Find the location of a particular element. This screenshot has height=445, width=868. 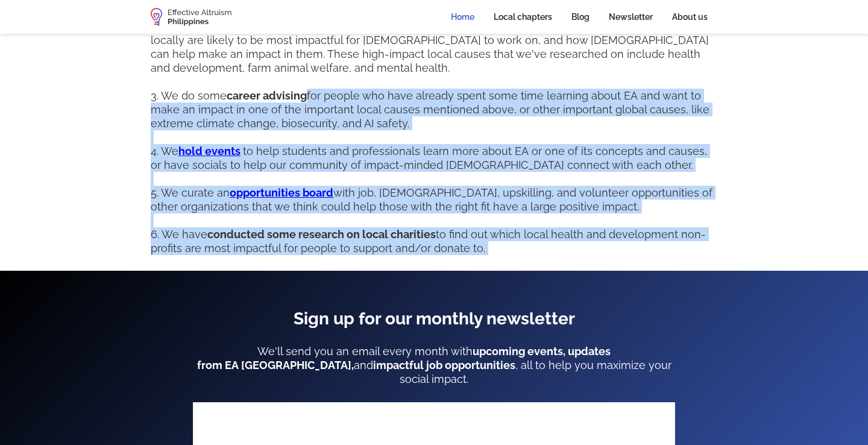

a: opportunities board is located at coordinates (282, 192).